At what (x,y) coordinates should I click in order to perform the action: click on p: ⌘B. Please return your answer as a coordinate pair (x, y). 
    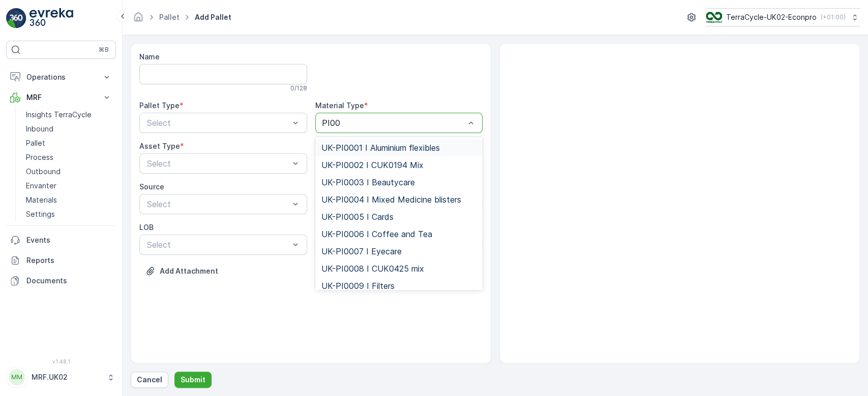
    Looking at the image, I should click on (104, 50).